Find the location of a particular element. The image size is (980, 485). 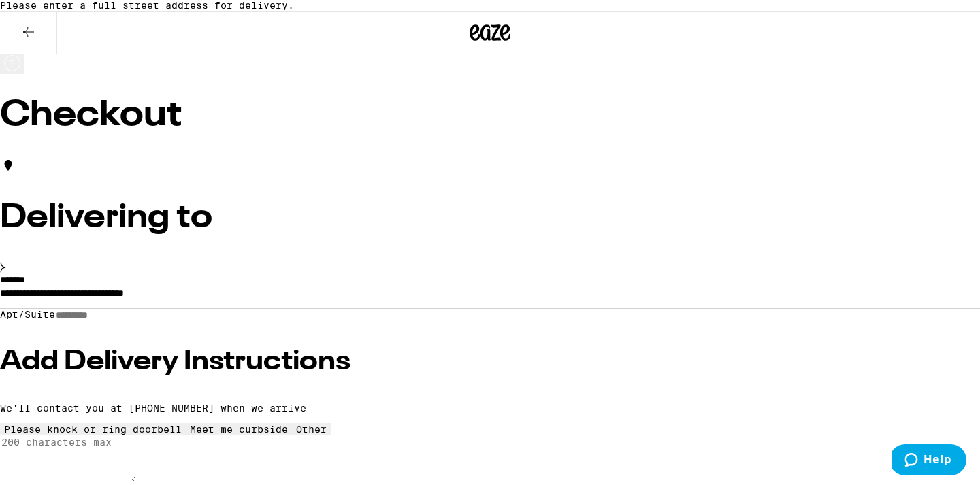

div: Other is located at coordinates (311, 429).